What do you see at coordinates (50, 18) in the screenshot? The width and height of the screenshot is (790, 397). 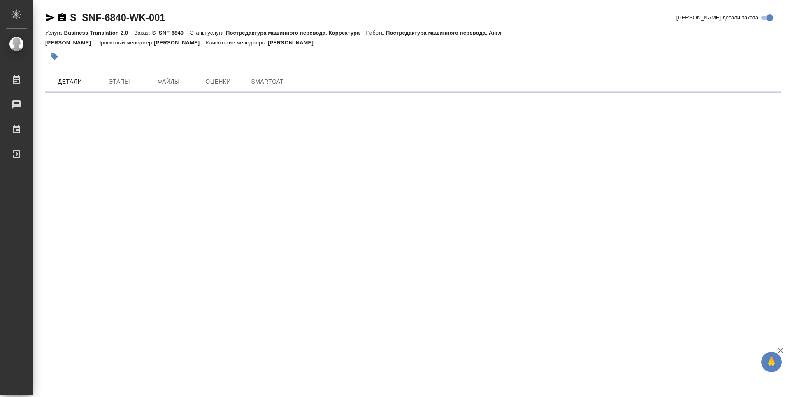 I see `button: Скопировать ссылку для ЯМессенджера` at bounding box center [50, 18].